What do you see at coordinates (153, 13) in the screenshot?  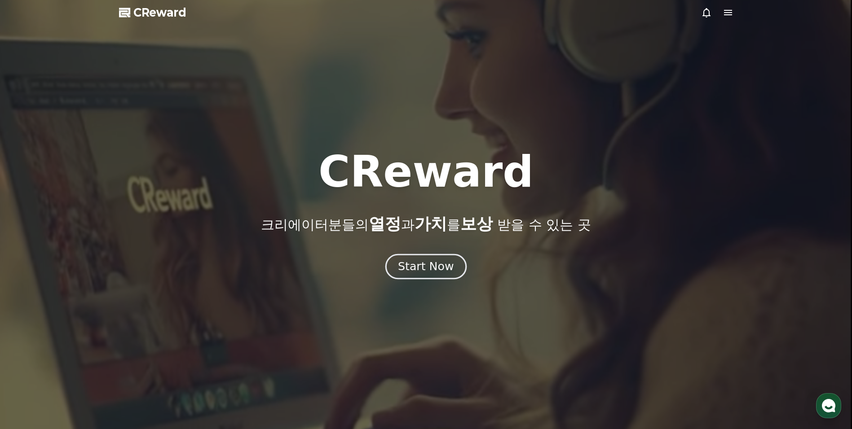 I see `a: CReward` at bounding box center [153, 13].